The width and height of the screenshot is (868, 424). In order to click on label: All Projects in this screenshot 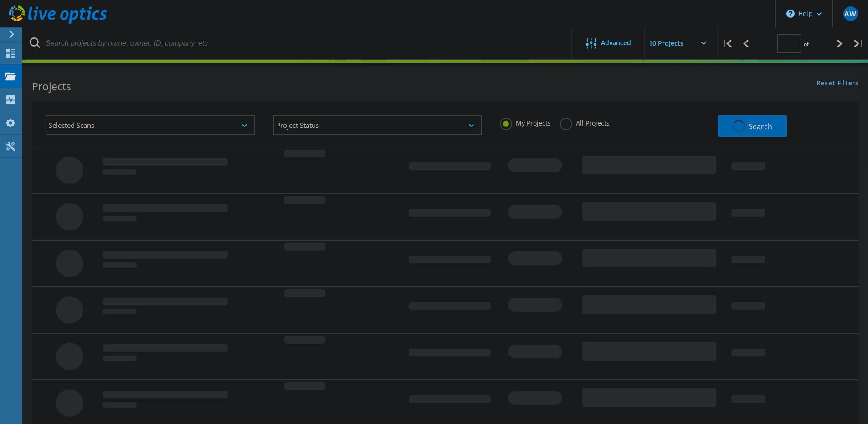, I will do `click(584, 121)`.